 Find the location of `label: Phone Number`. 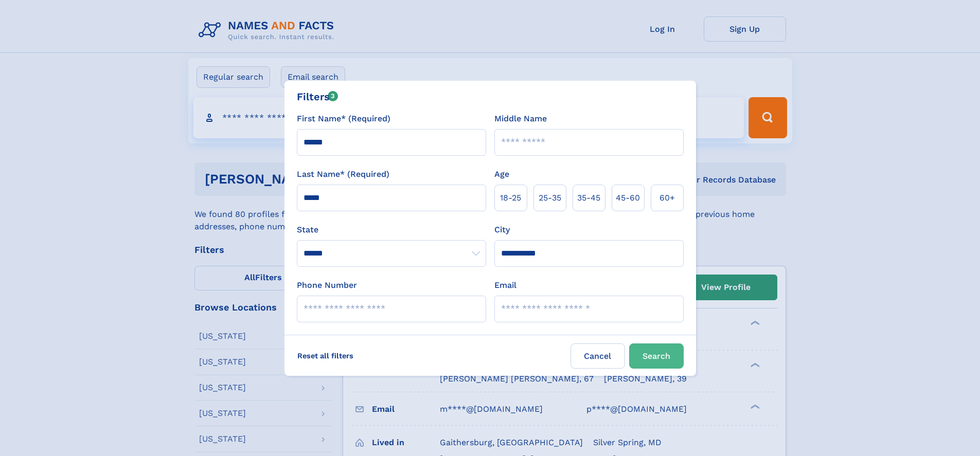

label: Phone Number is located at coordinates (327, 285).